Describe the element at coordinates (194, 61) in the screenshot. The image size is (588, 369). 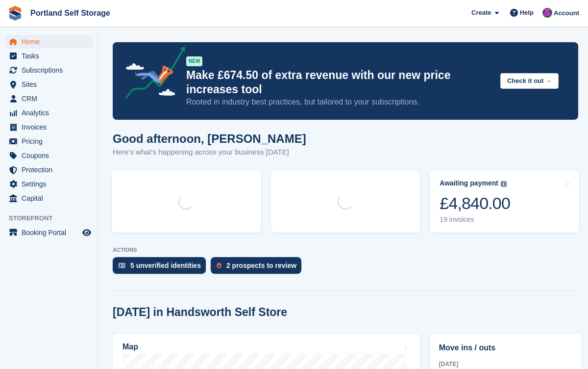
I see `div: NEW` at that location.